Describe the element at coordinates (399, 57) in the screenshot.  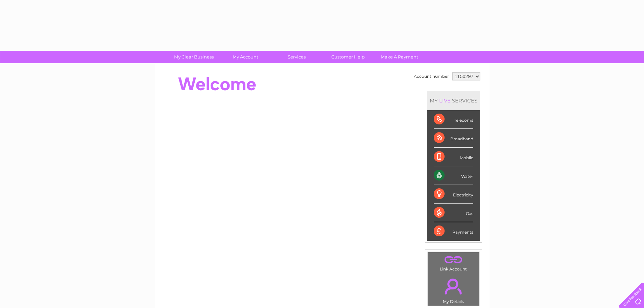
I see `a: Make A Payment` at that location.